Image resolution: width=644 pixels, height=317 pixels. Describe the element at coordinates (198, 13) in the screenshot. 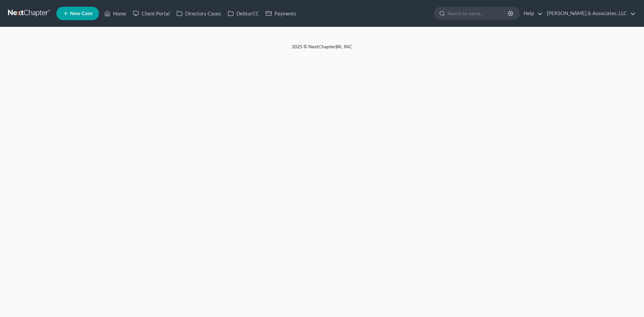

I see `a: Directory Cases` at that location.